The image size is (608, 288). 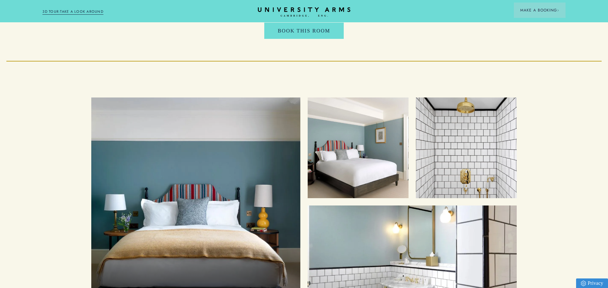 What do you see at coordinates (304, 31) in the screenshot?
I see `a: Book This Room` at bounding box center [304, 31].